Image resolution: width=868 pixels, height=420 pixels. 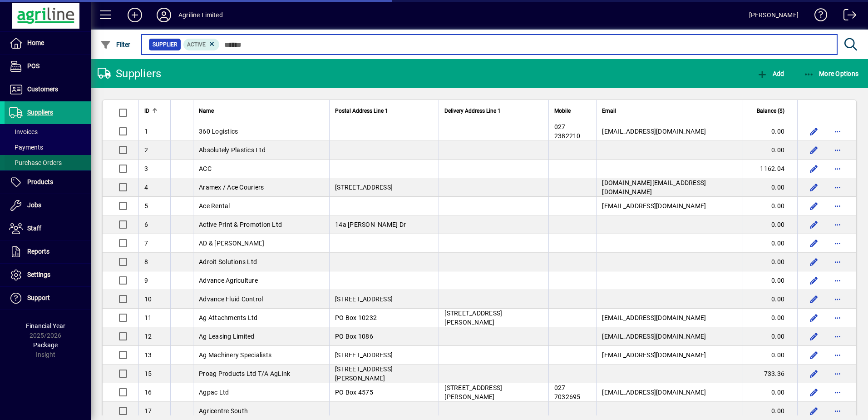 I want to click on span: Add, so click(x=771, y=73).